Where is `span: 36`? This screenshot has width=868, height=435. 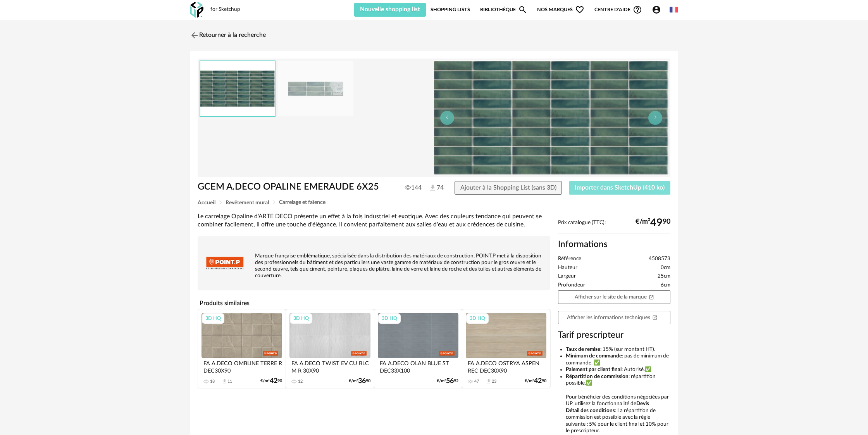 span: 36 is located at coordinates (362, 381).